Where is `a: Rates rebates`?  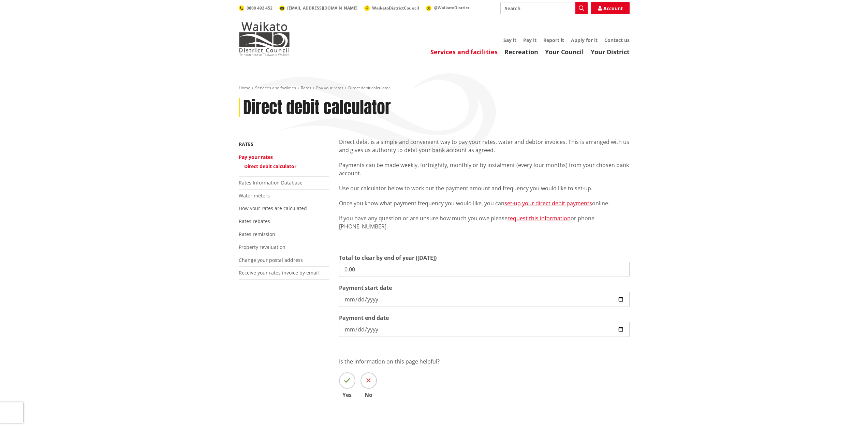
a: Rates rebates is located at coordinates (254, 221).